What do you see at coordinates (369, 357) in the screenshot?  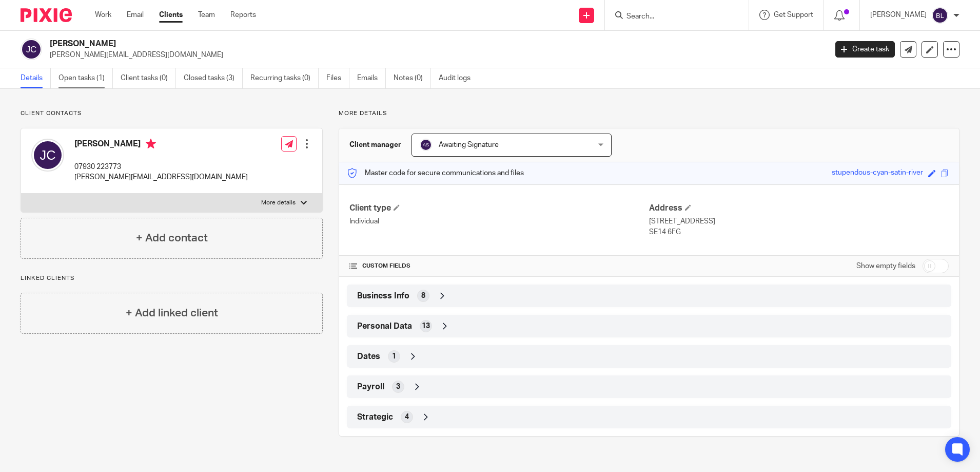 I see `span: Dates` at bounding box center [369, 357].